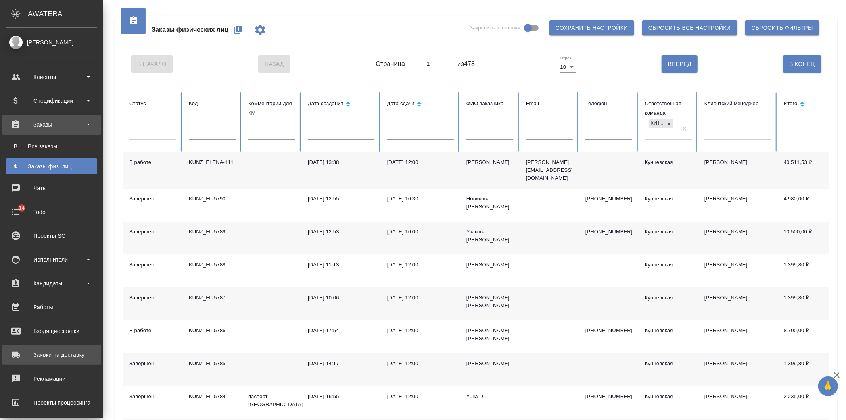 The width and height of the screenshot is (846, 420). Describe the element at coordinates (52, 402) in the screenshot. I see `div: Проекты процессинга` at that location.